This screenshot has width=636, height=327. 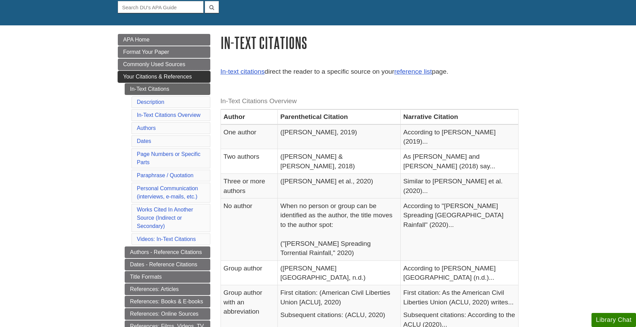 What do you see at coordinates (144, 141) in the screenshot?
I see `a: Dates` at bounding box center [144, 141].